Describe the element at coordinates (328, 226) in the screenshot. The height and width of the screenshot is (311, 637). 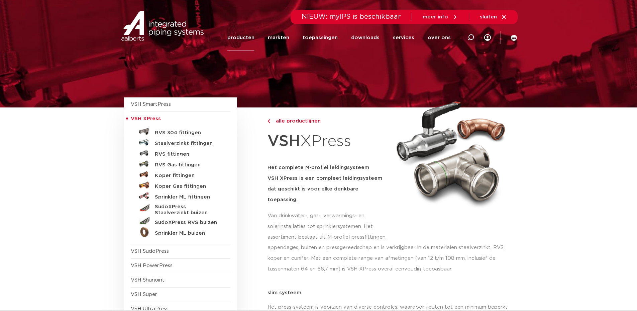
I see `p: Van drinkwater-, gas-, verwarmings- en solarinstallaties tot sprinklersystemen. Het assortiment b...` at that location.